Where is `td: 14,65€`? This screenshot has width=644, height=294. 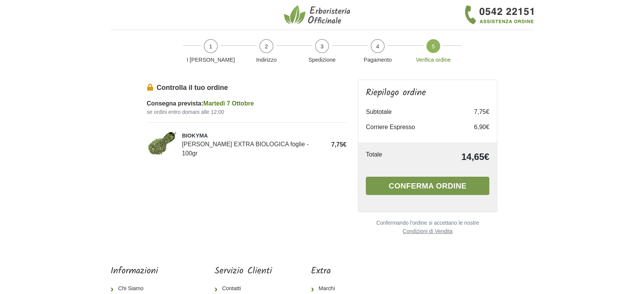
td: 14,65€ is located at coordinates (450, 157).